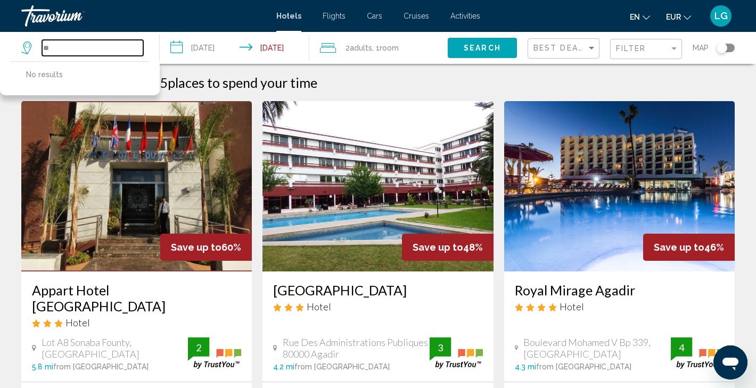  Describe the element at coordinates (334, 16) in the screenshot. I see `a: Flights` at that location.